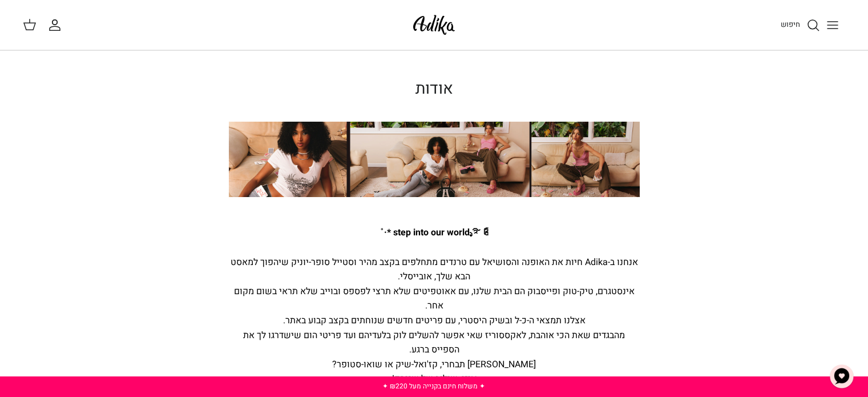  I want to click on a: החשבון שלי, so click(57, 25).